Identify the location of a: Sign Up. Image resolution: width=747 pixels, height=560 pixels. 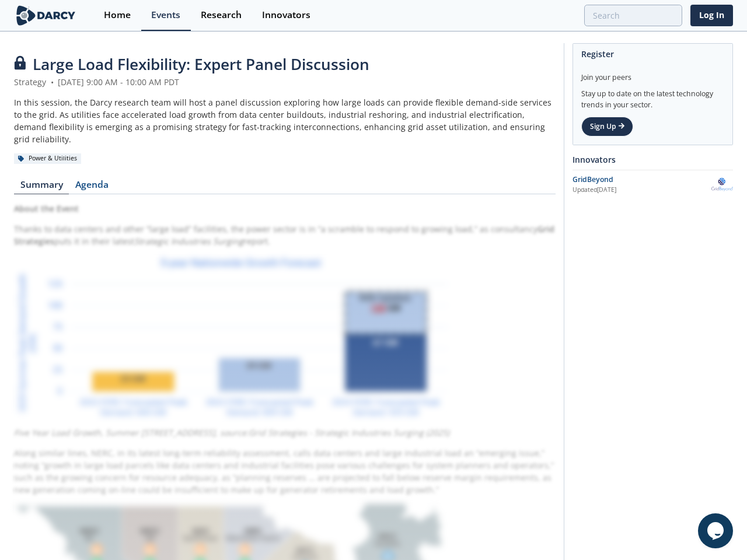
(607, 127).